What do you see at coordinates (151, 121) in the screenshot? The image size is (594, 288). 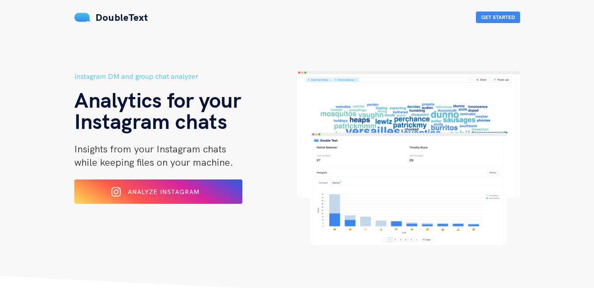 I see `span: Instagram chats` at bounding box center [151, 121].